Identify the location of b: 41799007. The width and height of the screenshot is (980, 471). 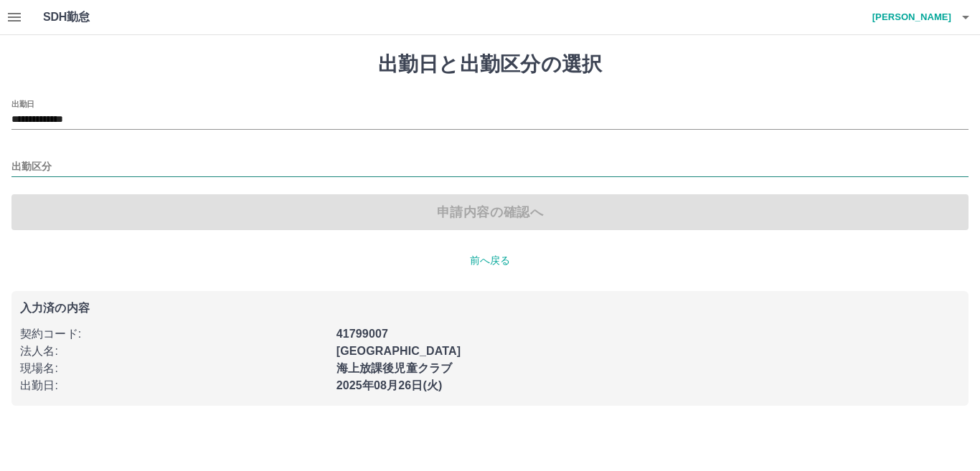
(362, 333).